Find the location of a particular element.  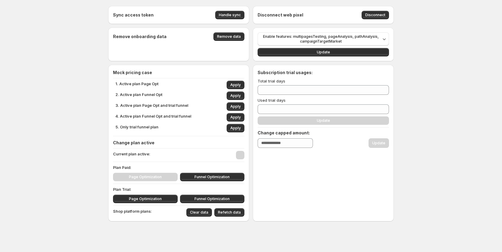

button: Handle sync is located at coordinates (229, 15).